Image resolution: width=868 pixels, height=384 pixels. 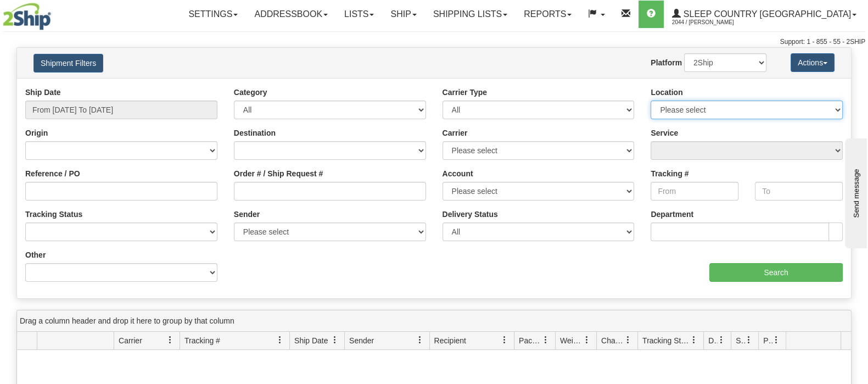 I want to click on input: Search, so click(x=776, y=272).